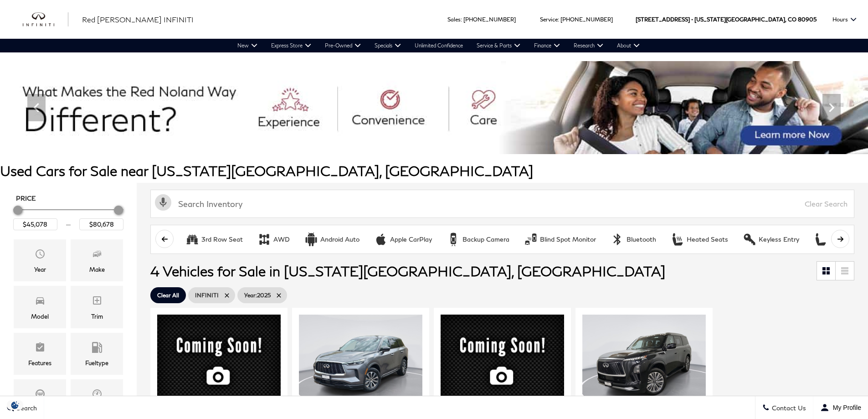  Describe the element at coordinates (840, 239) in the screenshot. I see `button: scroll right` at that location.